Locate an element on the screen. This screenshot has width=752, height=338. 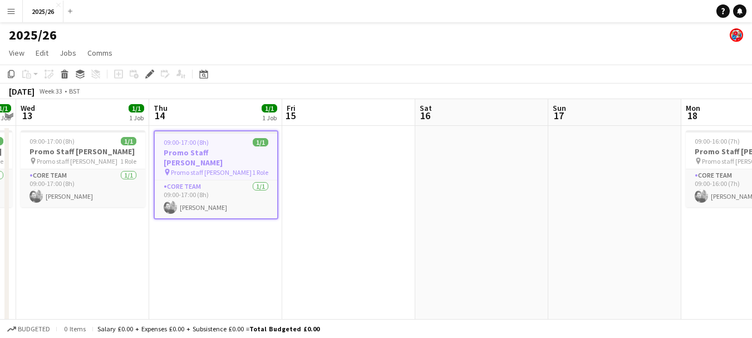
span: Jobs is located at coordinates (68, 53).